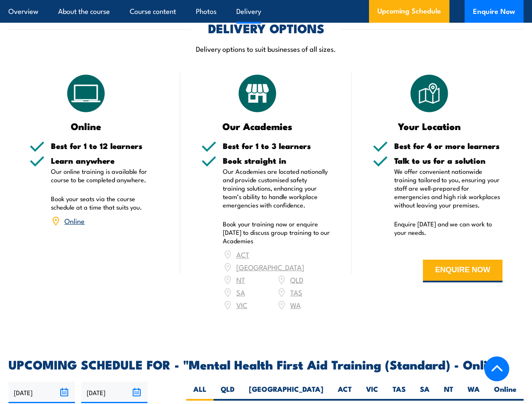 This screenshot has width=532, height=404. I want to click on p: Delivery options to suit businesses of all sizes., so click(266, 48).